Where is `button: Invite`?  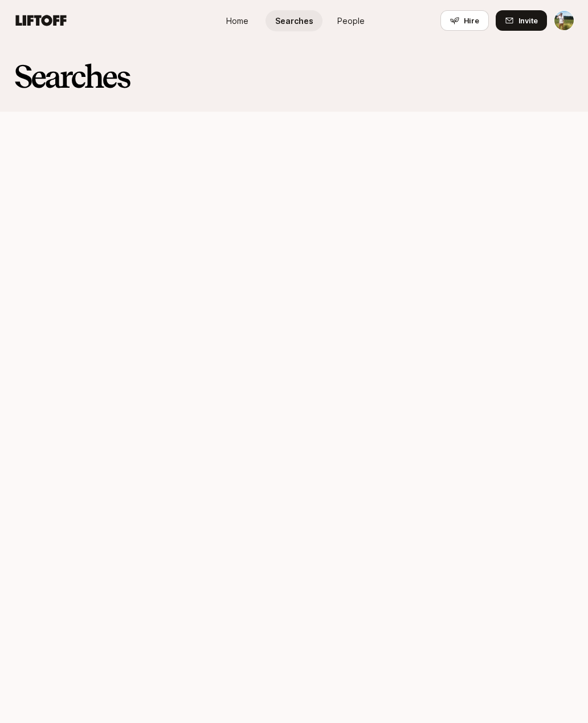
button: Invite is located at coordinates (522, 20).